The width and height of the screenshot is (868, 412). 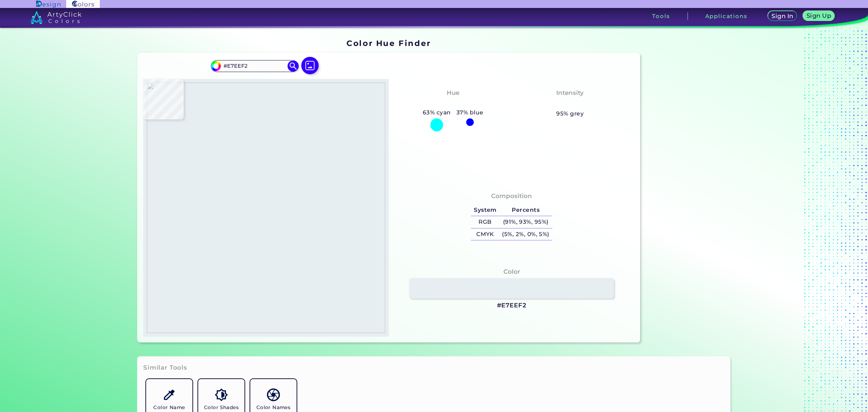 I want to click on h5: (91%, 93%, 95%), so click(x=526, y=222).